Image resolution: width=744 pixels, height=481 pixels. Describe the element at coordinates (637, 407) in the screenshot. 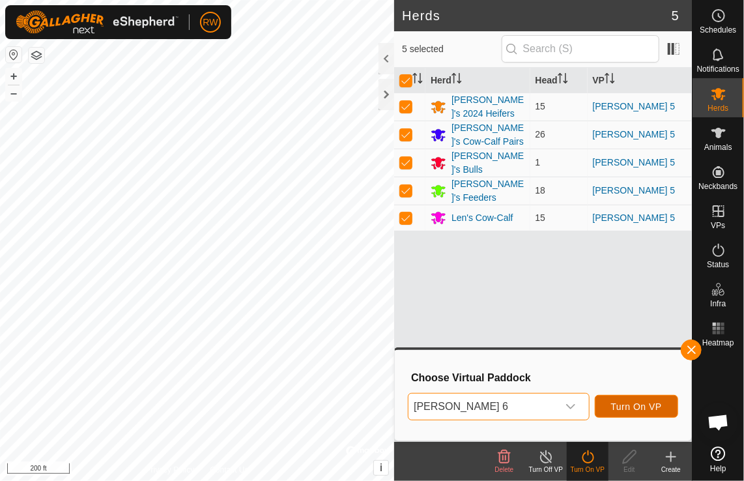

I see `span: Turn On VP` at that location.